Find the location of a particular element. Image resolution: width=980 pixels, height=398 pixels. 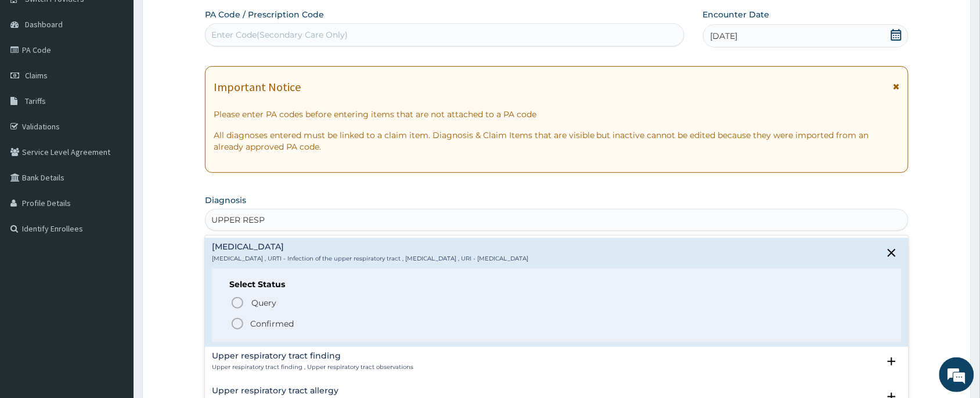

h1: Important Notice is located at coordinates (257, 87).